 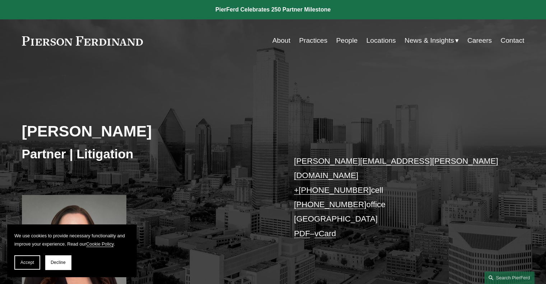 I want to click on span: News & Insights, so click(x=429, y=41).